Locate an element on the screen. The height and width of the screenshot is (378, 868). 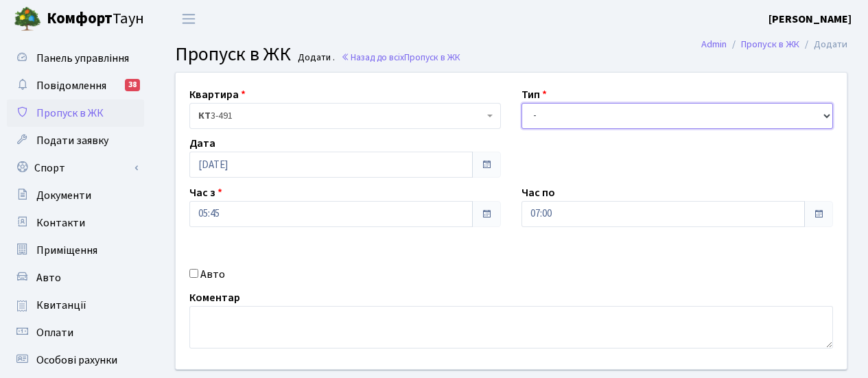
span: Авто is located at coordinates (48, 278).